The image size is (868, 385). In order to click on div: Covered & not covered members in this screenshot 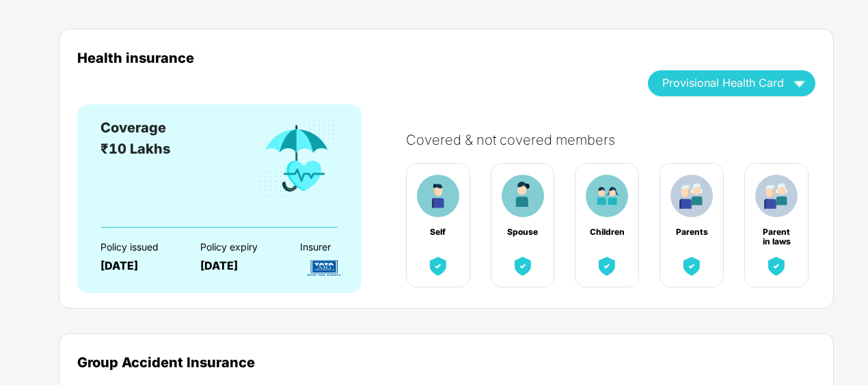, I will do `click(617, 140)`.